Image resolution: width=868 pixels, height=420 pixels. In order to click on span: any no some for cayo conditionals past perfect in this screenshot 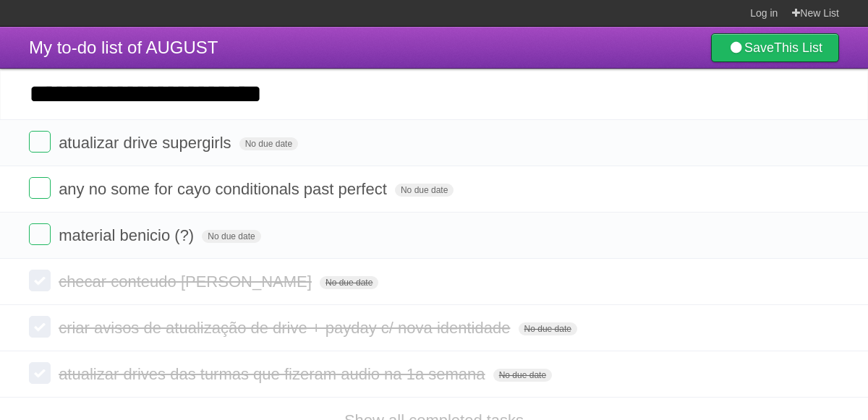, I will do `click(224, 189)`.